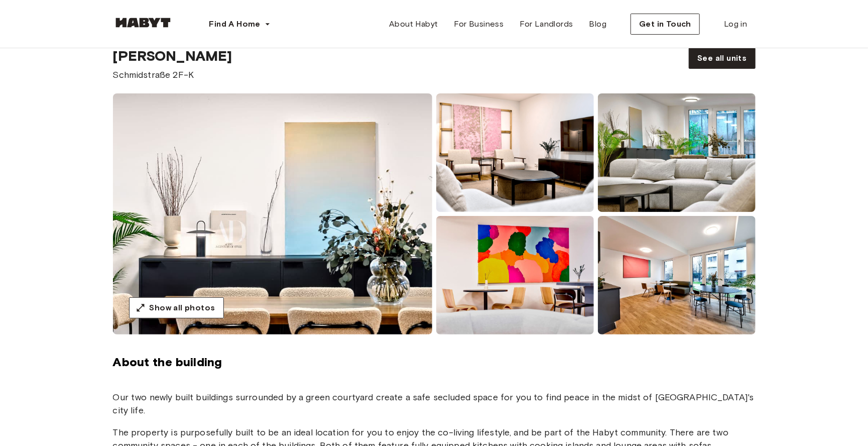  What do you see at coordinates (722, 58) in the screenshot?
I see `span: See all units` at bounding box center [722, 58].